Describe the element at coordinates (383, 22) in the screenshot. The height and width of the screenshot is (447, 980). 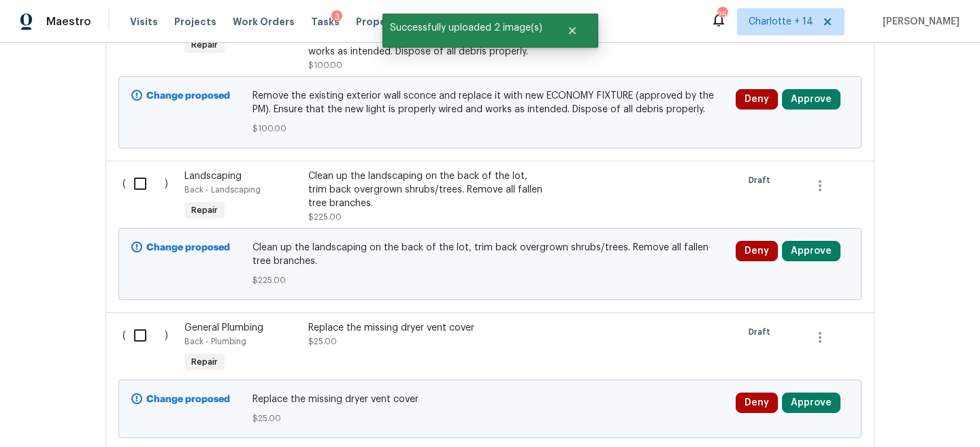
I see `span: Properties` at that location.